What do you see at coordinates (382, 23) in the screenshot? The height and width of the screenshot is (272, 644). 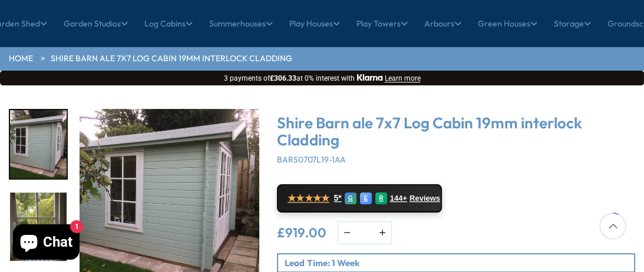 I see `a: Play Towers` at bounding box center [382, 23].